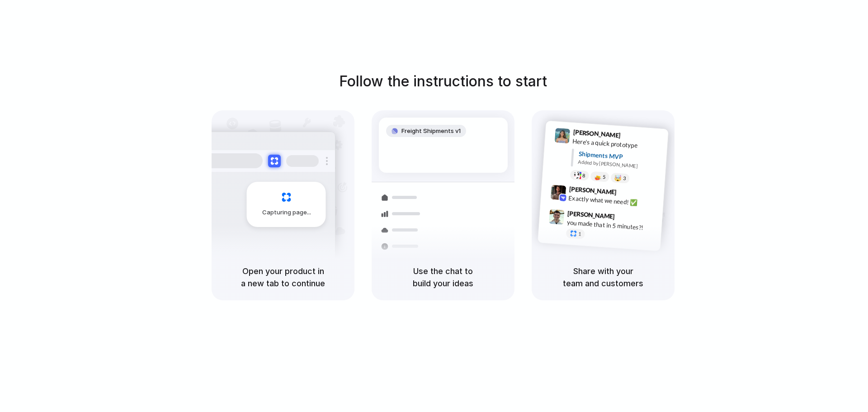 Image resolution: width=868 pixels, height=412 pixels. What do you see at coordinates (584, 175) in the screenshot?
I see `span: 8` at bounding box center [584, 175].